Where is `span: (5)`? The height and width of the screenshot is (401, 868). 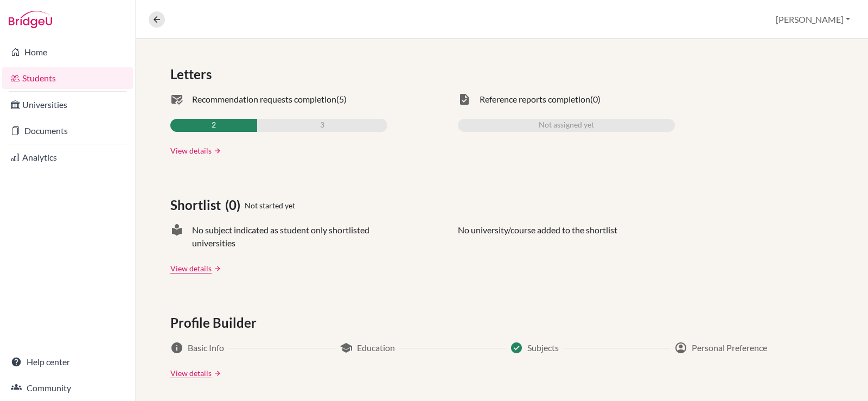
span: (5) is located at coordinates (341, 99).